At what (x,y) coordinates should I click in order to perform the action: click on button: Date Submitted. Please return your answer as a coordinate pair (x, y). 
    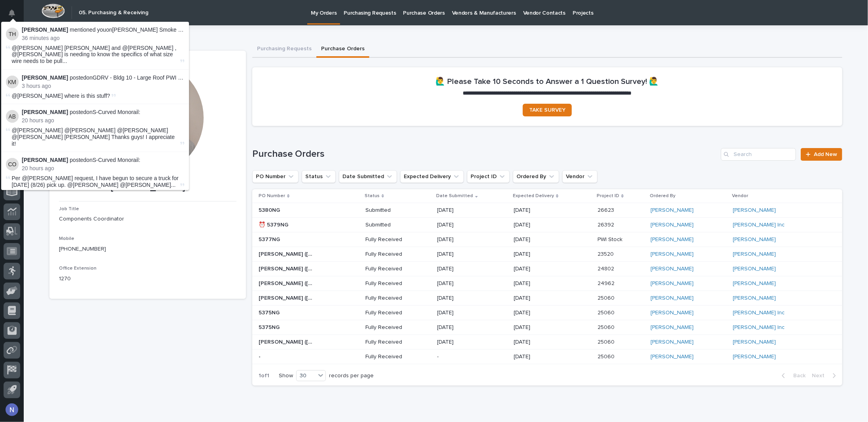
    Looking at the image, I should click on (367, 177).